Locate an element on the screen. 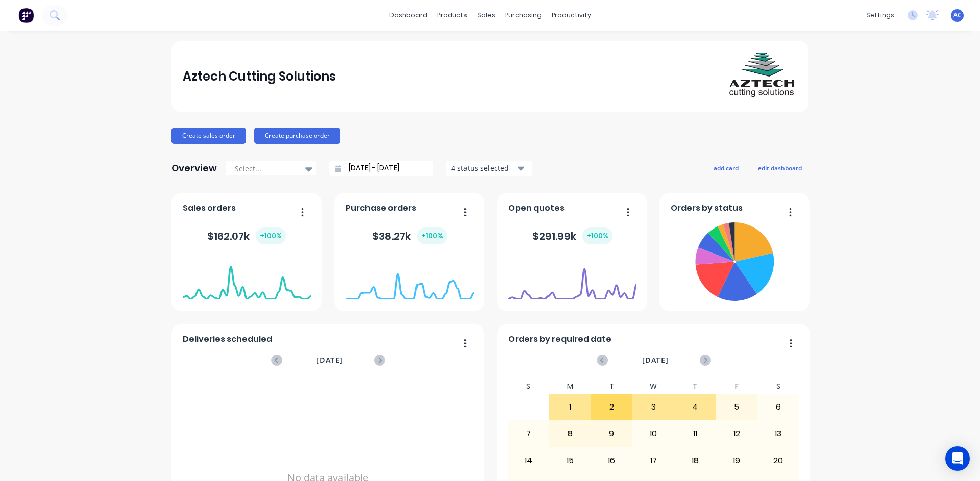 The height and width of the screenshot is (481, 980). div: 7 is located at coordinates (529, 434).